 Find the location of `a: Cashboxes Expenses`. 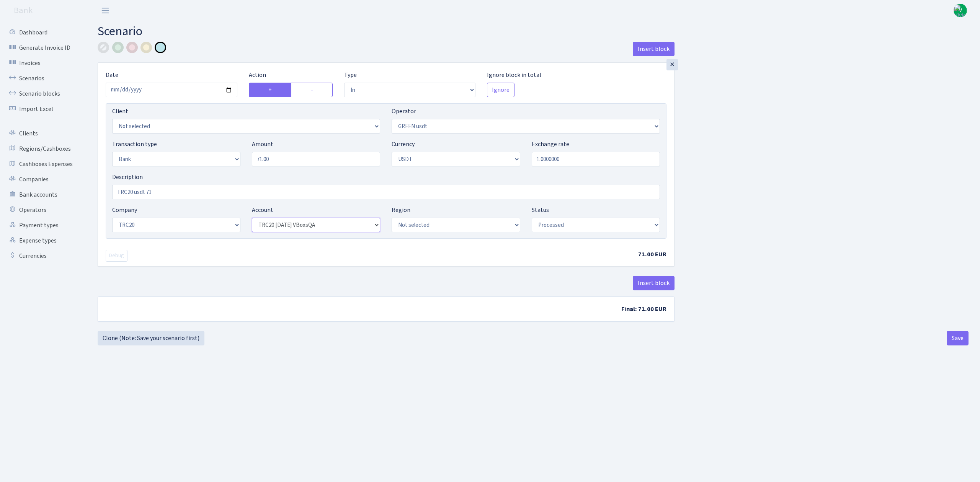

a: Cashboxes Expenses is located at coordinates (42, 164).